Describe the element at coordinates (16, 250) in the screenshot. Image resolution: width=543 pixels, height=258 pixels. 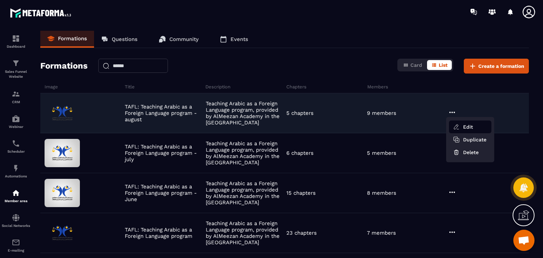
I see `p: E-mailing` at that location.